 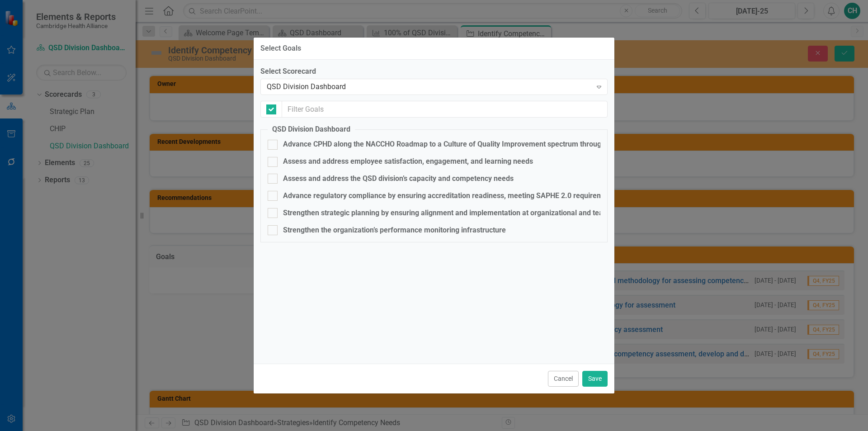 What do you see at coordinates (444, 109) in the screenshot?
I see `input: Filter Goals` at bounding box center [444, 109].